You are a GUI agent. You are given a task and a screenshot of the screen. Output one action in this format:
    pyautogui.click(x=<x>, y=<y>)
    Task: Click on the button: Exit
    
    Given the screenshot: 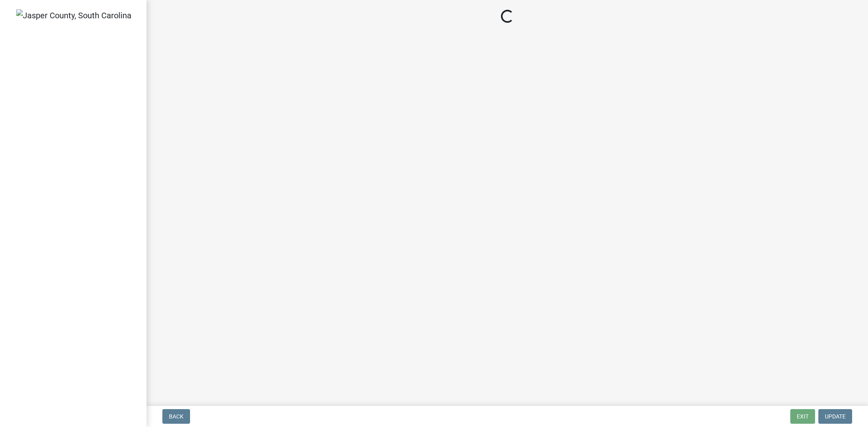 What is the action you would take?
    pyautogui.click(x=803, y=416)
    